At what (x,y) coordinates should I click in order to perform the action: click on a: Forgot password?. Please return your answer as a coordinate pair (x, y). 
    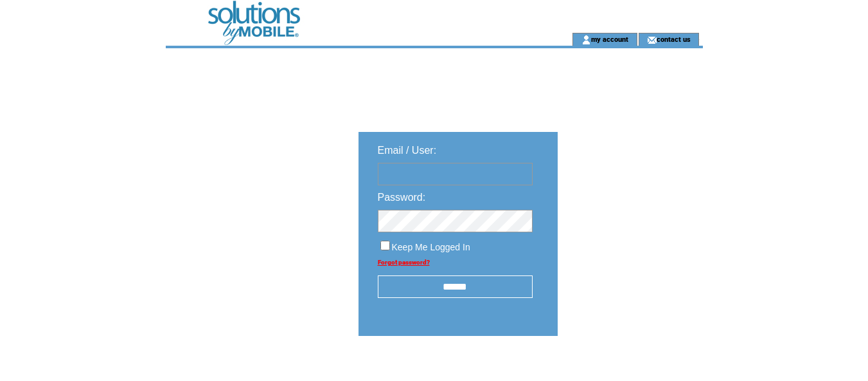
    Looking at the image, I should click on (404, 262).